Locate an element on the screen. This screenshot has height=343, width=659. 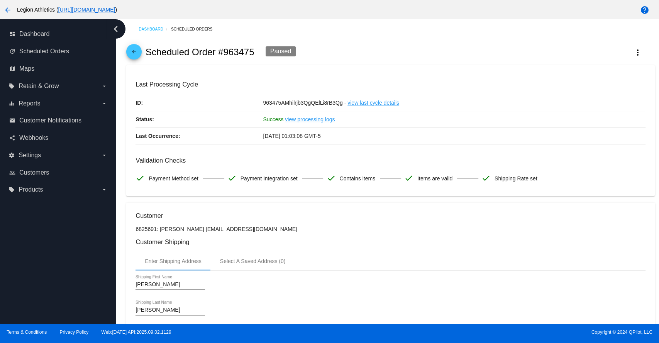
i: share is located at coordinates (12, 138).